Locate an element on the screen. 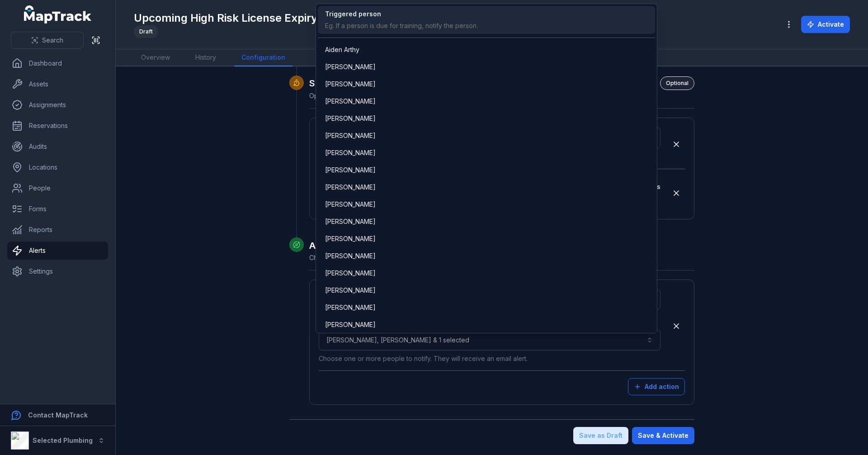 Image resolution: width=868 pixels, height=455 pixels. div: Triggered person is located at coordinates (401, 14).